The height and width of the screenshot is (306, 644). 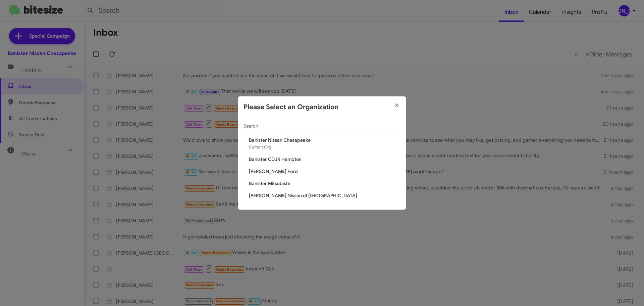 What do you see at coordinates (324, 140) in the screenshot?
I see `span: Banister Nissan Chesapeake` at bounding box center [324, 140].